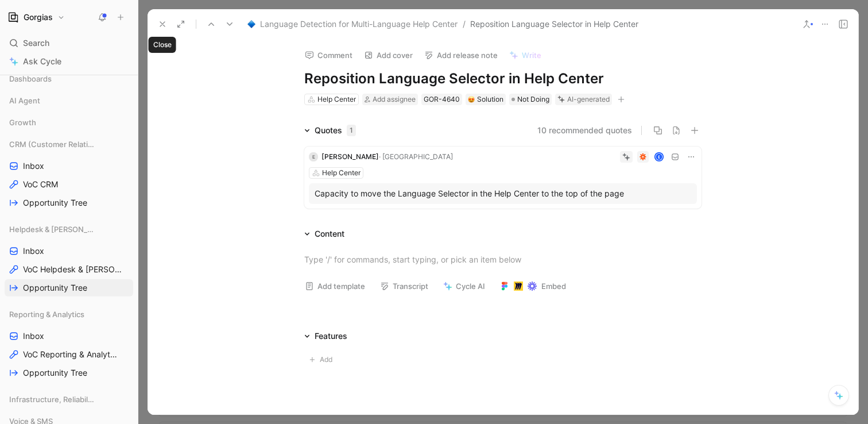  What do you see at coordinates (69, 184) in the screenshot?
I see `a: VoC CRM` at bounding box center [69, 184].